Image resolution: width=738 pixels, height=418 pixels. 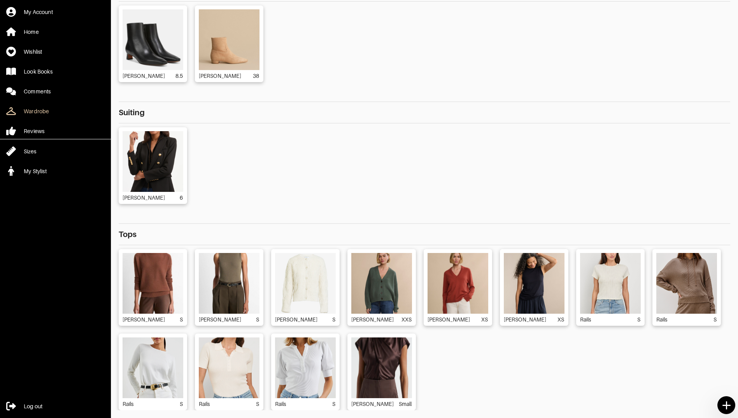 I want to click on p: Suiting, so click(x=425, y=113).